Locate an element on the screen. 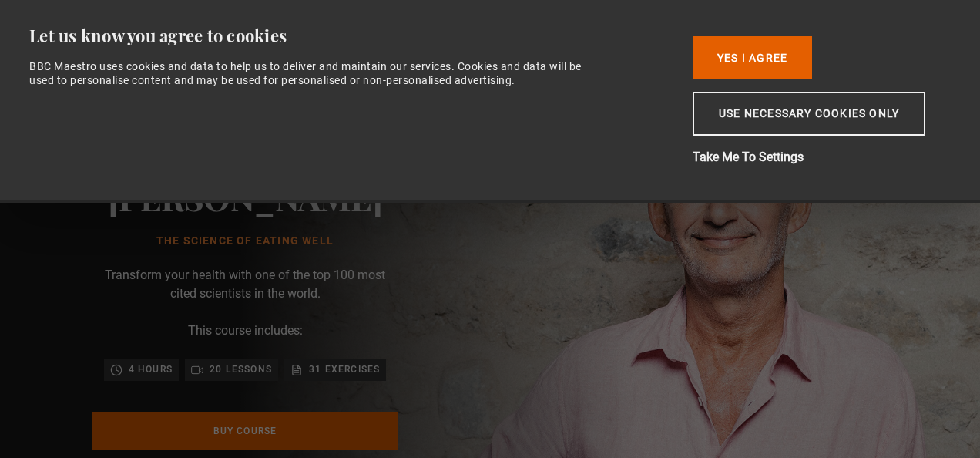 The height and width of the screenshot is (458, 980). p: 20 lessons is located at coordinates (240, 369).